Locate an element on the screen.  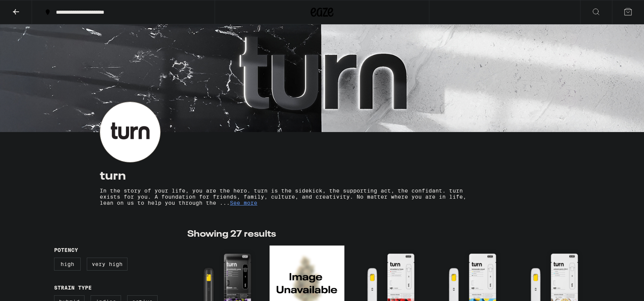
span: See more is located at coordinates (243, 203).